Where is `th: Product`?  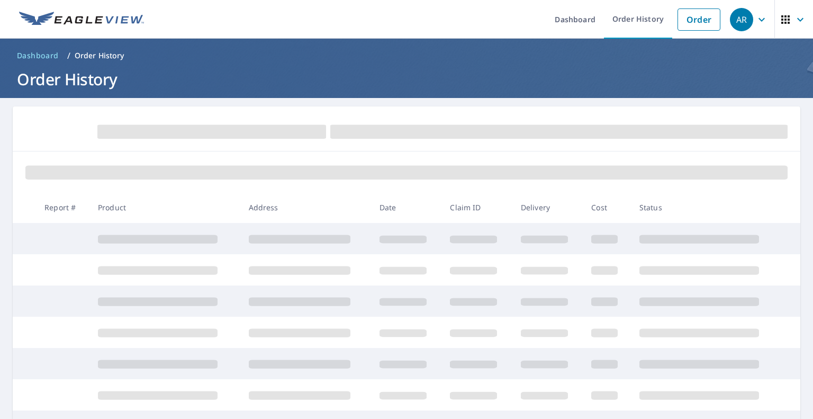 th: Product is located at coordinates (165, 207).